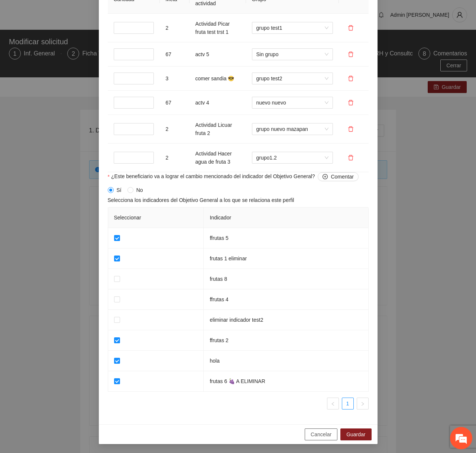  What do you see at coordinates (286, 300) in the screenshot?
I see `td: ffrutas 4` at bounding box center [286, 300].